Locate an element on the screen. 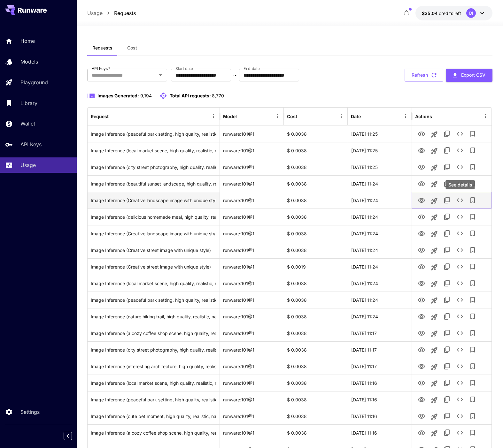 This screenshot has height=448, width=503. a: Requests is located at coordinates (125, 13).